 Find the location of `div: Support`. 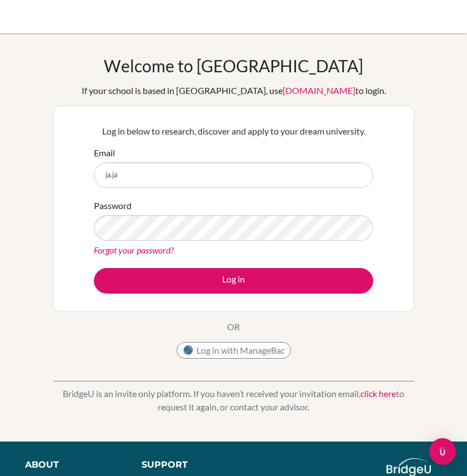

div: Support is located at coordinates (182, 465).